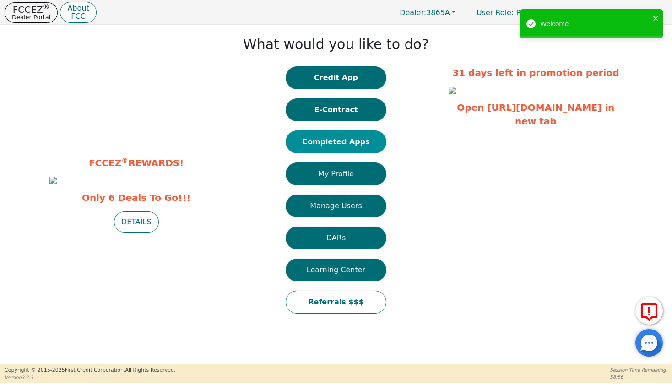 The width and height of the screenshot is (672, 384). I want to click on span: Only 6 Deals To Go!!!, so click(136, 198).